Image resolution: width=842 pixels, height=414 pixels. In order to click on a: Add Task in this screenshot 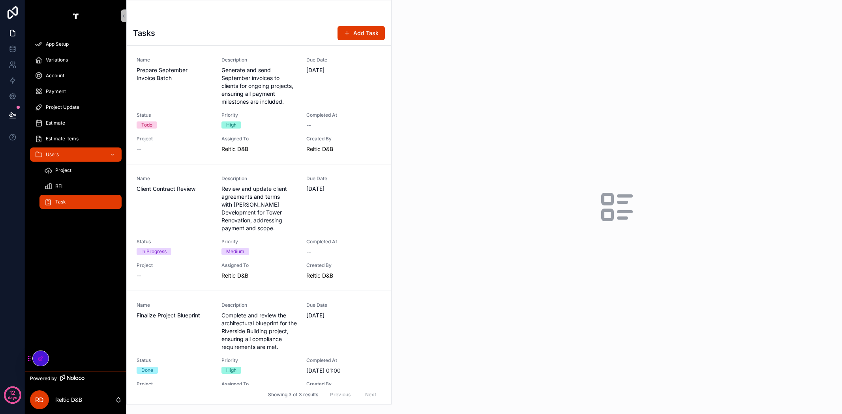, I will do `click(361, 33)`.